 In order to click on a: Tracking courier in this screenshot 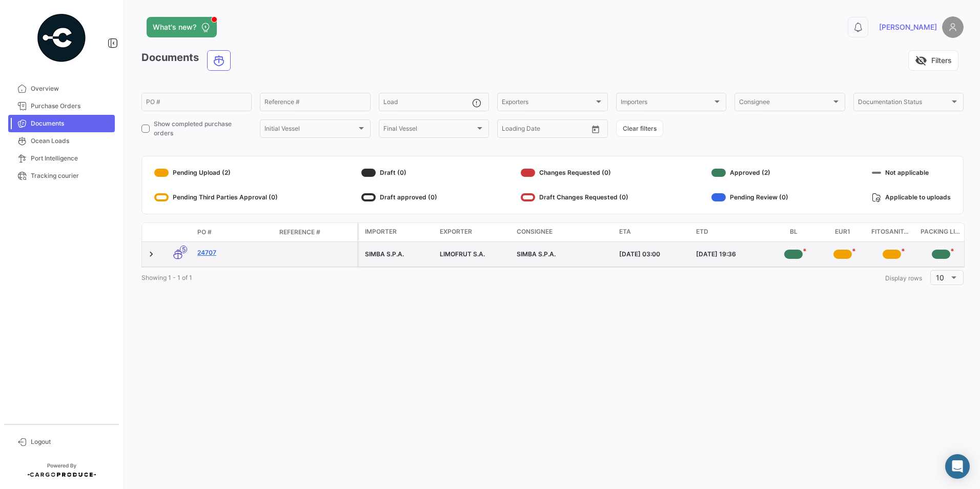, I will do `click(62, 175)`.